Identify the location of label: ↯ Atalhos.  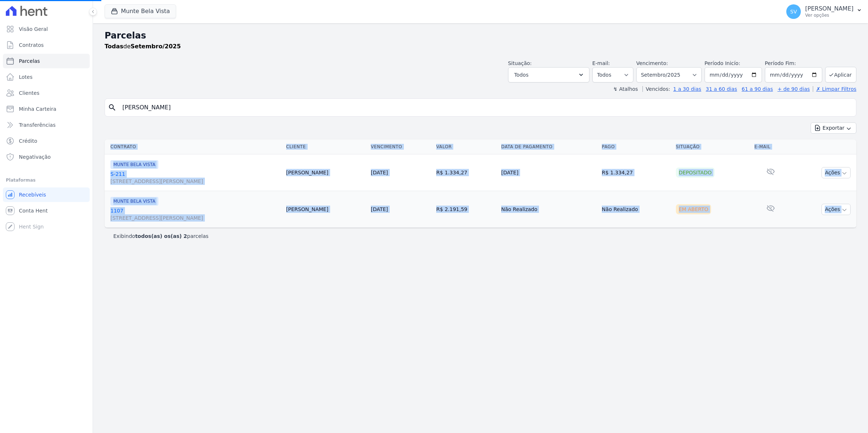
(625, 89).